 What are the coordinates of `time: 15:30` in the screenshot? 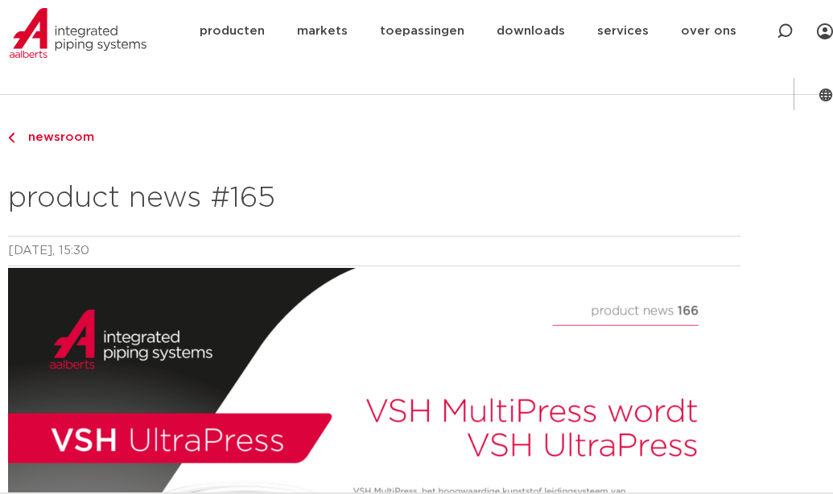 It's located at (74, 250).